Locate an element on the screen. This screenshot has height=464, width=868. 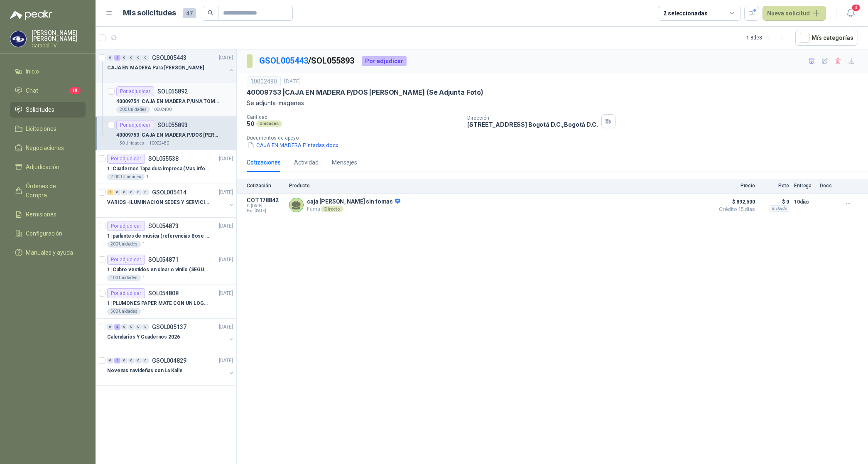
img: Company Logo is located at coordinates (19, 39).